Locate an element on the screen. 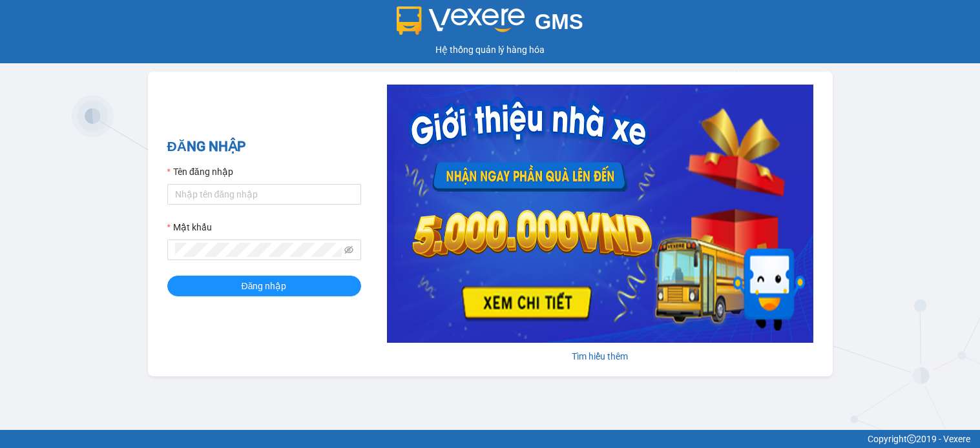  button: Đăng nhập is located at coordinates (264, 286).